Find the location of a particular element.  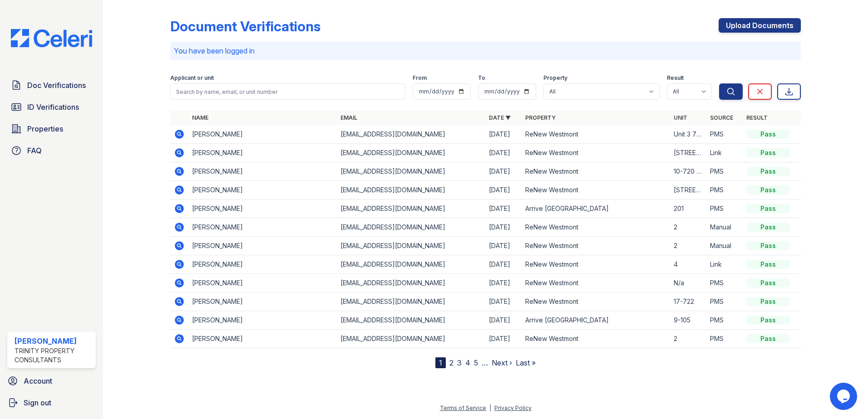

input: Search by name, email, or unit number is located at coordinates (288, 92).